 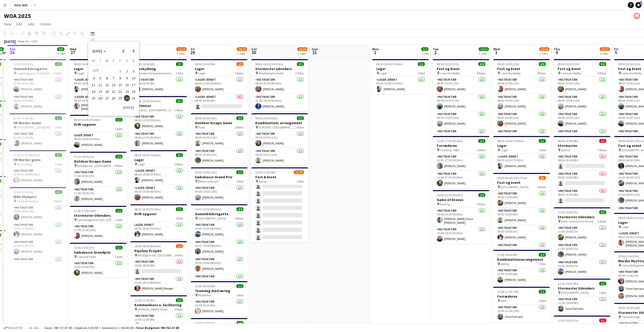 I want to click on span: 16, so click(x=127, y=85).